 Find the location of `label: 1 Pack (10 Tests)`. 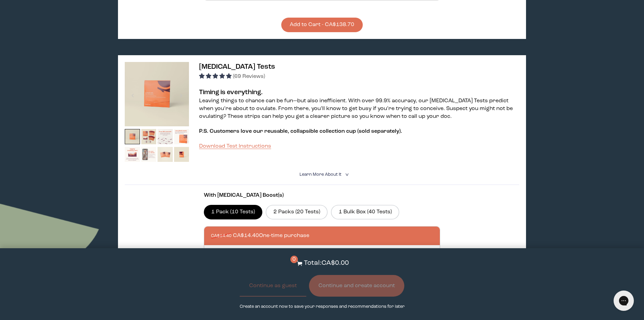

label: 1 Pack (10 Tests) is located at coordinates (233, 212).